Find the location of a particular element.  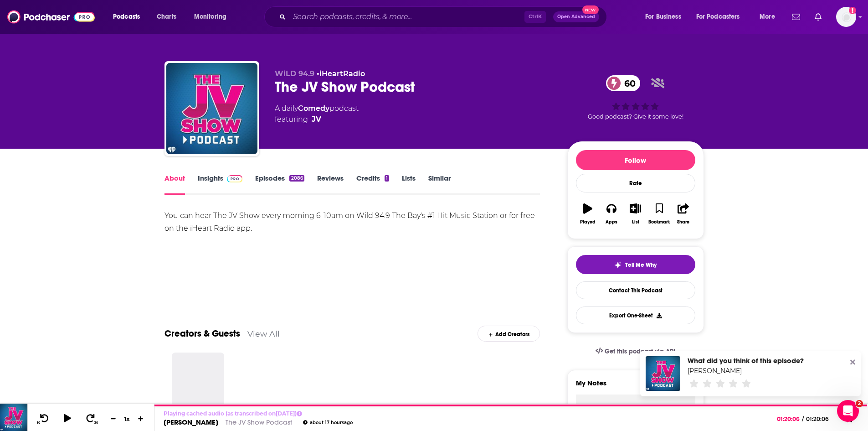

div: 60Good podcast? Give it some love! is located at coordinates (635, 98).